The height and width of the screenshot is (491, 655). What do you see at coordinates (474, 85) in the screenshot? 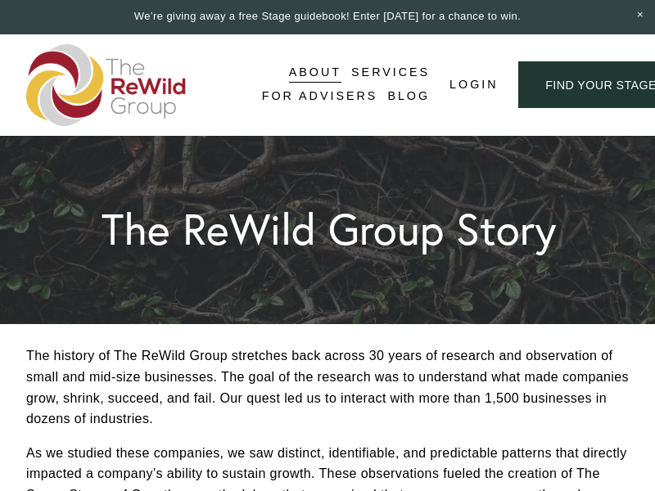
I see `a: Login` at bounding box center [474, 85].